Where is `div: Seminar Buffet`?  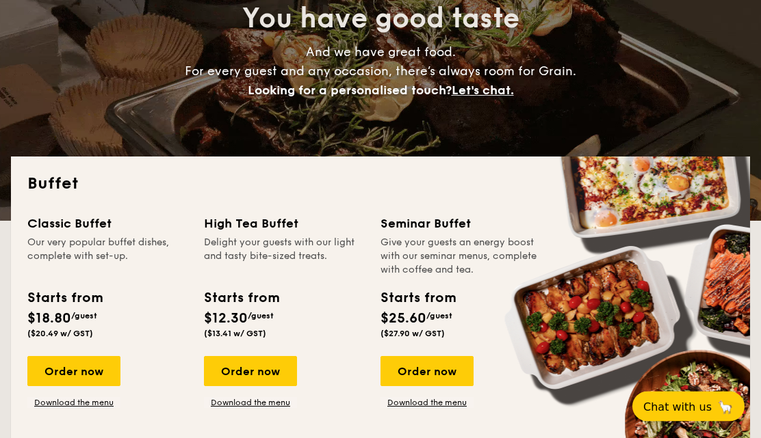
div: Seminar Buffet is located at coordinates (460, 224).